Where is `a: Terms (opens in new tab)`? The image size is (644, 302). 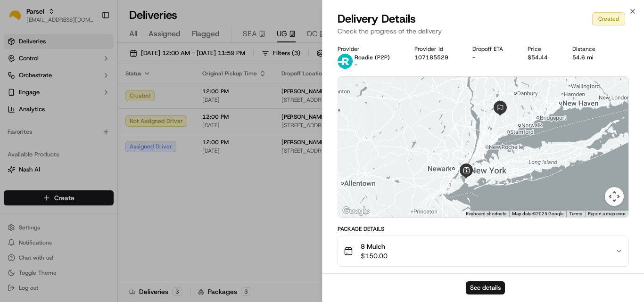
a: Terms (opens in new tab) is located at coordinates (576, 213).